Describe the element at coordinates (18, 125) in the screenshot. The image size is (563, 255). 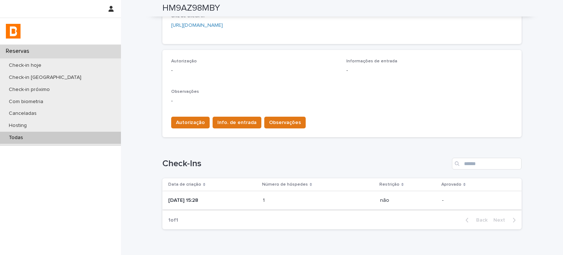
I see `p: Hosting` at that location.